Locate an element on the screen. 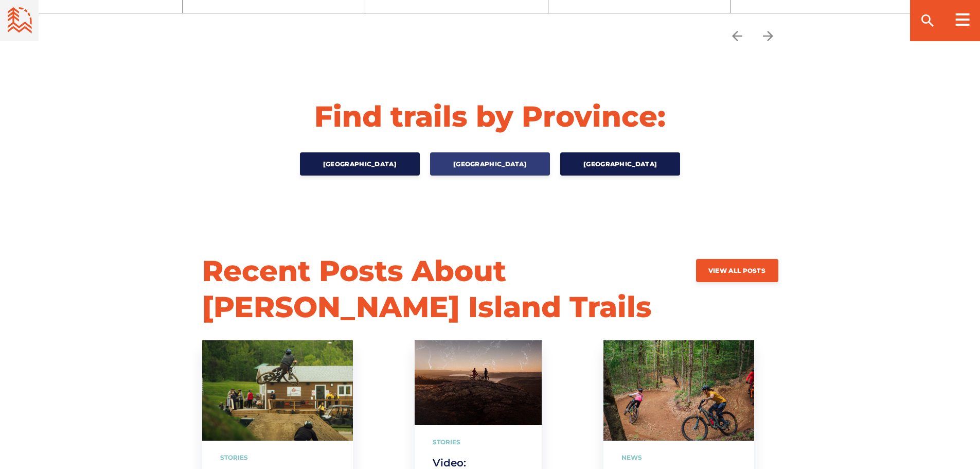  img: Mountain Bike Atlantic 2022 Summit & Festival - Sugarloaf Bike Park with Mark Matthews is located at coordinates (278, 390).